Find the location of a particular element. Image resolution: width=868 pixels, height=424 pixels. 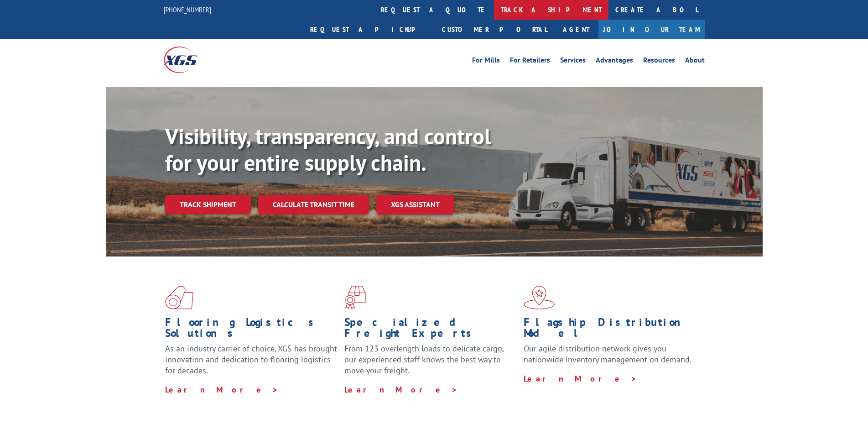

h1: Flagship Distribution Model is located at coordinates (610, 330).